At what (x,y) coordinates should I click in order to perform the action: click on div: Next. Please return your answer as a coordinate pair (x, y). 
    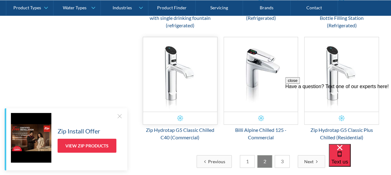
    Looking at the image, I should click on (309, 162).